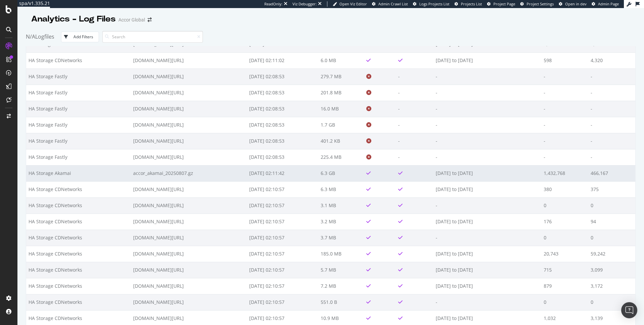 This screenshot has height=325, width=644. What do you see at coordinates (31, 37) in the screenshot?
I see `span: N/A` at bounding box center [31, 37].